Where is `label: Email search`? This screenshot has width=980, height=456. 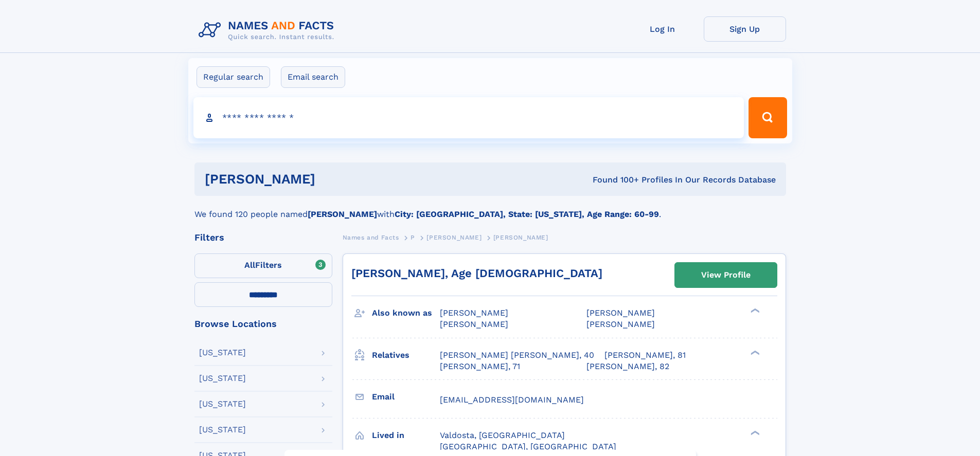 label: Email search is located at coordinates (313, 77).